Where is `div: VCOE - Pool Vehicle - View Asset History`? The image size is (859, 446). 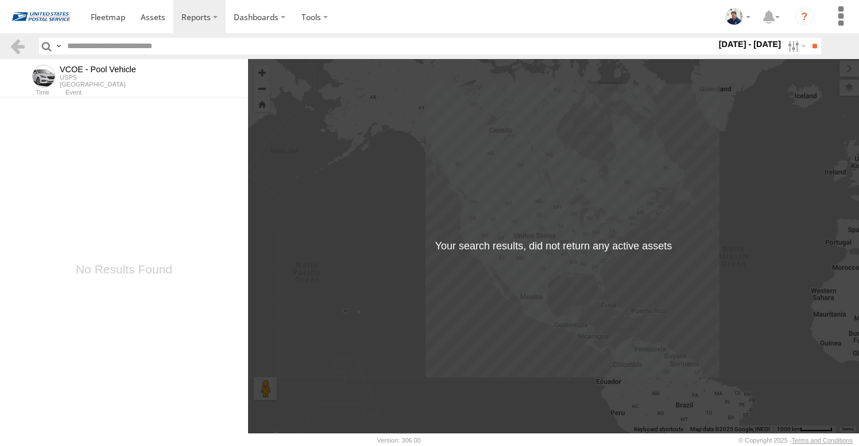
div: VCOE - Pool Vehicle - View Asset History is located at coordinates (98, 69).